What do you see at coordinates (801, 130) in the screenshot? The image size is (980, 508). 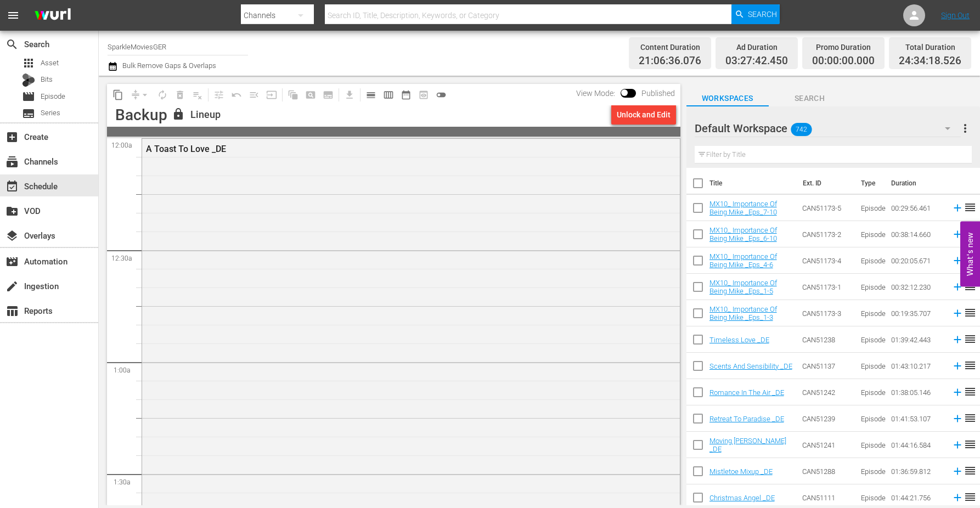 I see `span: 742` at bounding box center [801, 130].